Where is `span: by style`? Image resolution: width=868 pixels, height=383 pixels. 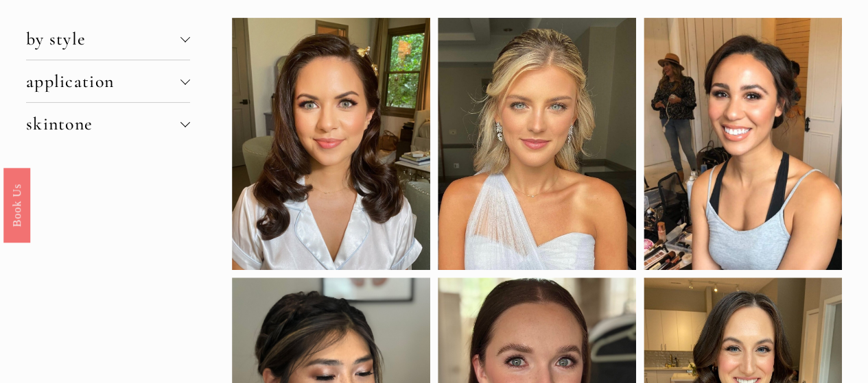
span: by style is located at coordinates (103, 38).